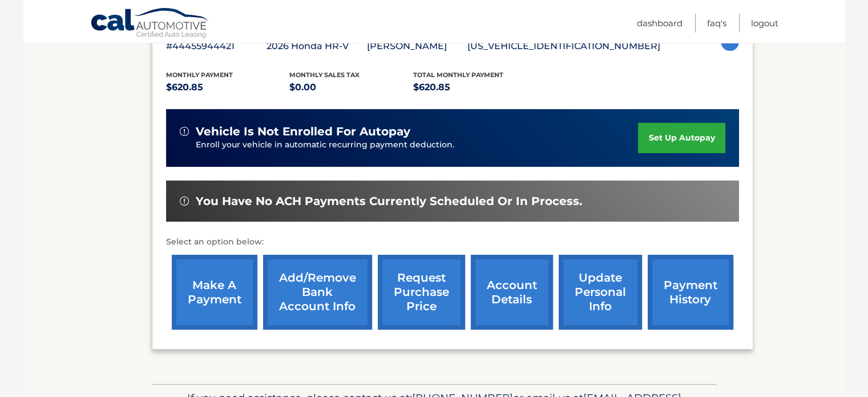 The image size is (868, 397). Describe the element at coordinates (690, 291) in the screenshot. I see `a: payment history` at that location.